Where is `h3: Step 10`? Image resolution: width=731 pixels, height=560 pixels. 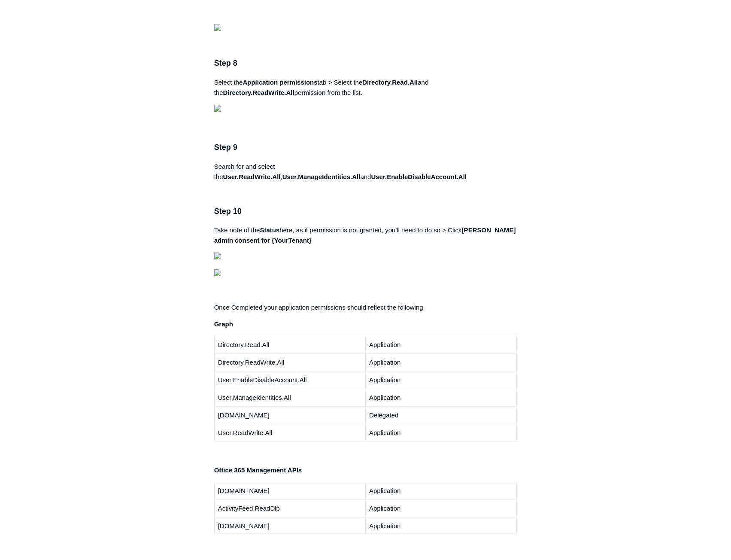 h3: Step 10 is located at coordinates (366, 211).